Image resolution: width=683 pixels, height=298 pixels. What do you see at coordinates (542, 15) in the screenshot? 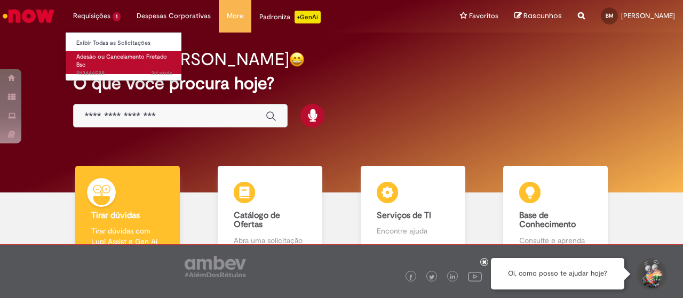
I see `span: Rascunhos` at bounding box center [542, 15].